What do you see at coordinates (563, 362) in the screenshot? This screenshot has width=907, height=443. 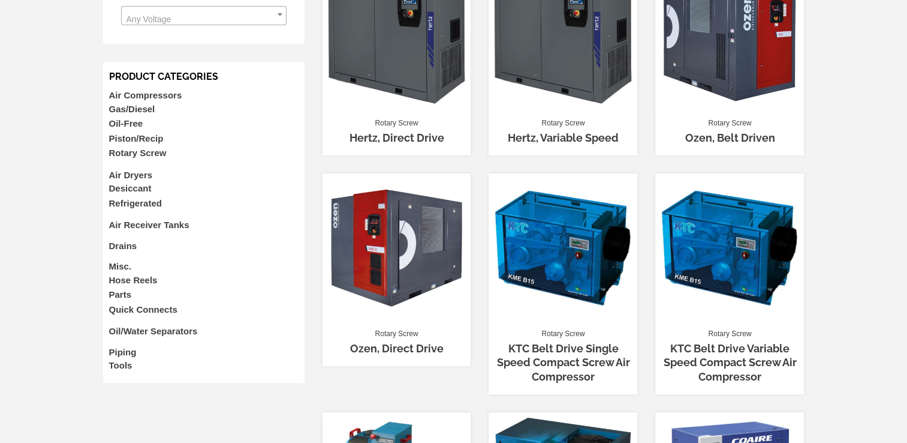 I see `a: KTC Belt Drive Single Speed Compact Screw Air Compressor` at bounding box center [563, 362].